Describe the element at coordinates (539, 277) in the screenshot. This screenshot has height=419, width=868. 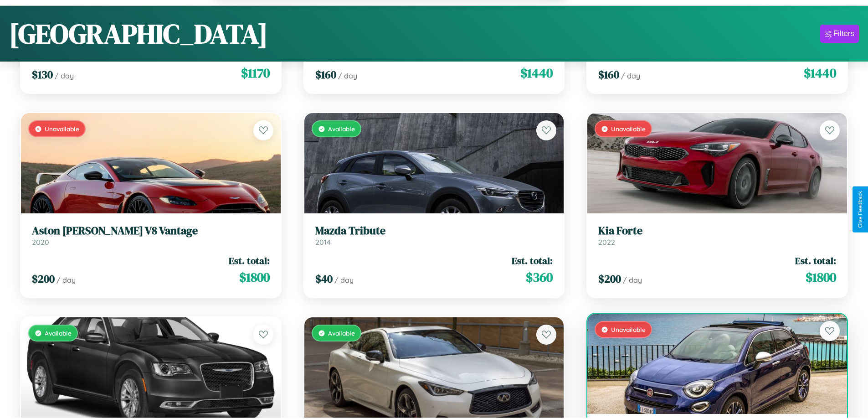
I see `span: $ 360` at that location.